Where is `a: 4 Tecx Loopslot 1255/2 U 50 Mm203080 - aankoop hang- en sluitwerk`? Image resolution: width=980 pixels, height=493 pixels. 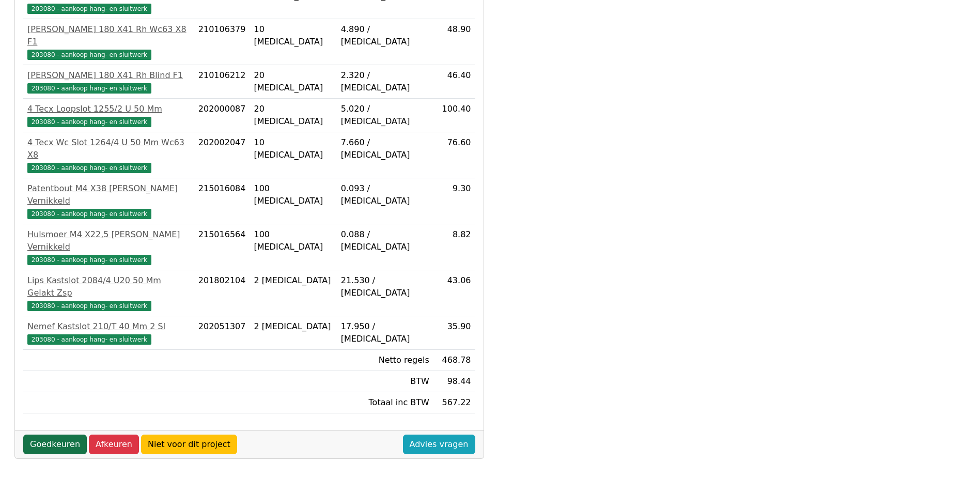
a: 4 Tecx Loopslot 1255/2 U 50 Mm203080 - aankoop hang- en sluitwerk is located at coordinates (108, 115).